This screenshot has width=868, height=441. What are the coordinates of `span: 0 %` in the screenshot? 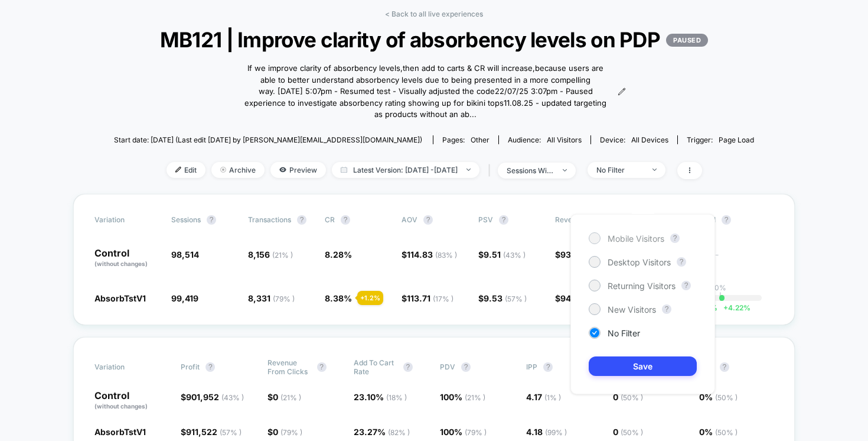 It's located at (718, 431).